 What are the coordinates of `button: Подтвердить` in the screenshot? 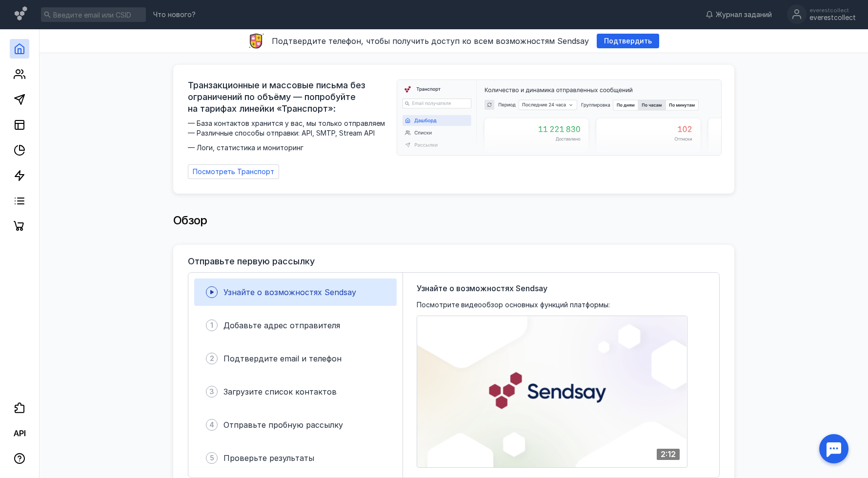 It's located at (628, 41).